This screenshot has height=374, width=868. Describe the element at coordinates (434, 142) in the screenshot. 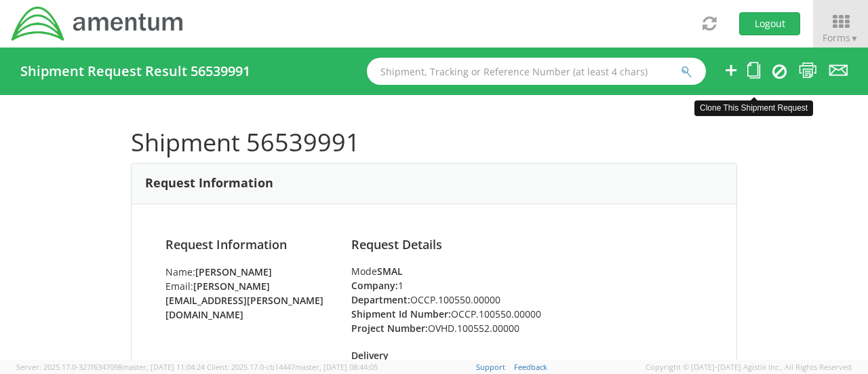

I see `h1: Shipment 56539991` at that location.